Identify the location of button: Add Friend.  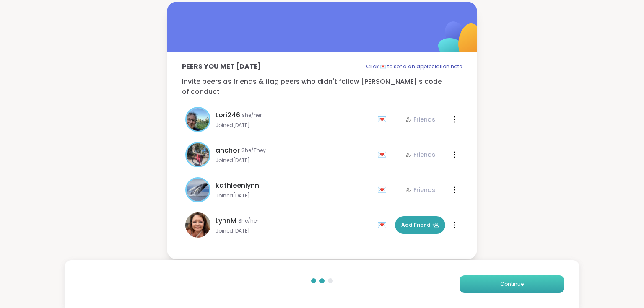
(420, 225).